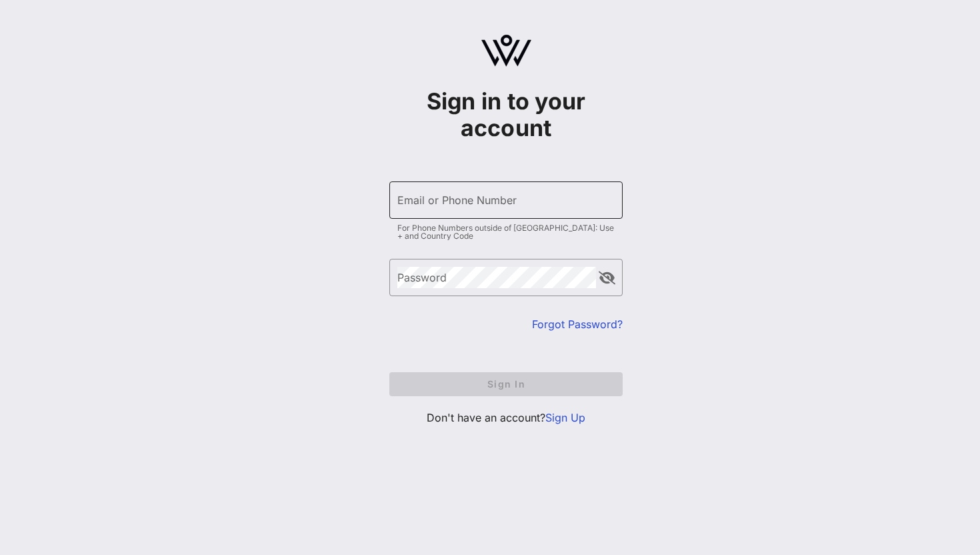 The image size is (980, 555). What do you see at coordinates (506, 418) in the screenshot?
I see `p: Don't have an account?` at bounding box center [506, 418].